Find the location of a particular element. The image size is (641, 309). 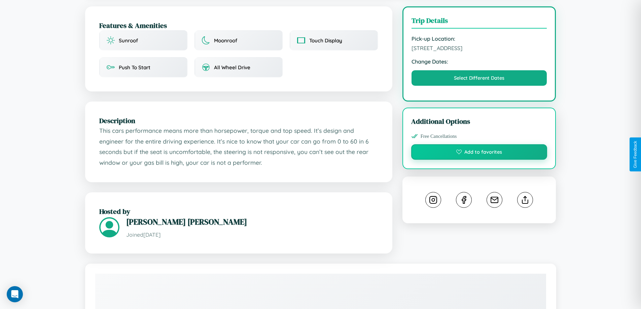

strong: Change Dates: is located at coordinates (479, 62).